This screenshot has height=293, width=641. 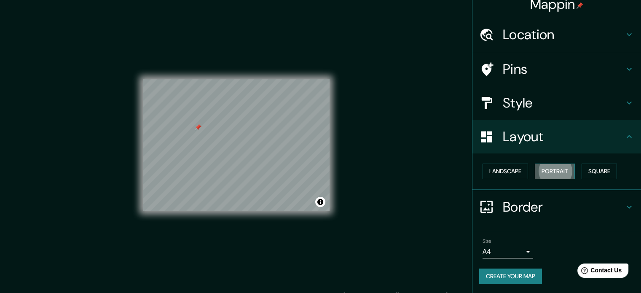 I want to click on label: Size, so click(x=487, y=241).